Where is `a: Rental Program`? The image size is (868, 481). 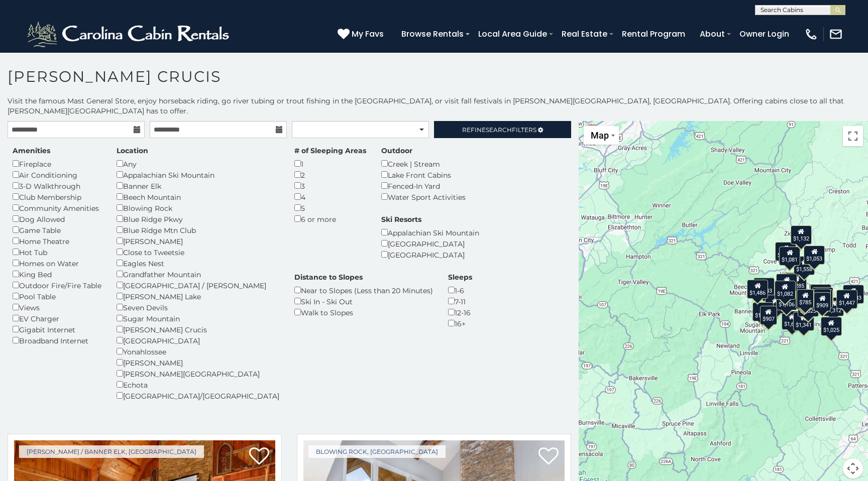 a: Rental Program is located at coordinates (654, 34).